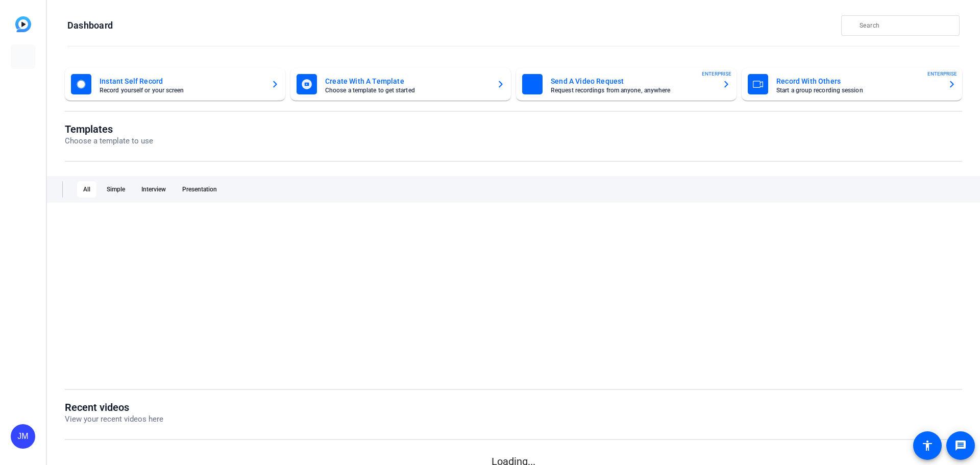 This screenshot has width=980, height=465. I want to click on mat-icon: message, so click(960, 446).